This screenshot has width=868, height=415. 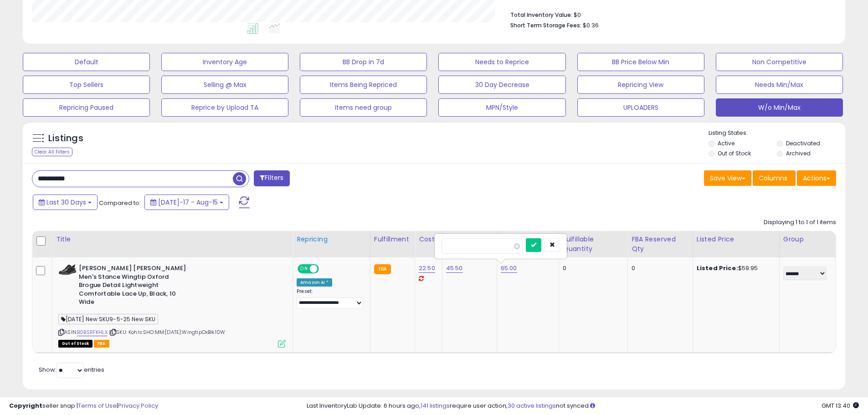 I want to click on div: Repricing, so click(x=331, y=239).